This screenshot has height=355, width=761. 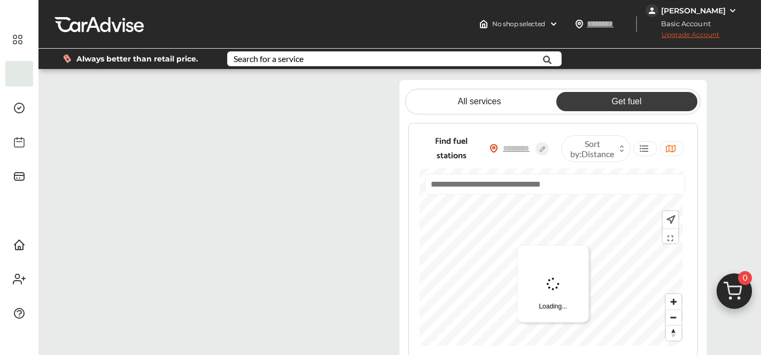 What do you see at coordinates (597, 153) in the screenshot?
I see `span: Distance` at bounding box center [597, 153].